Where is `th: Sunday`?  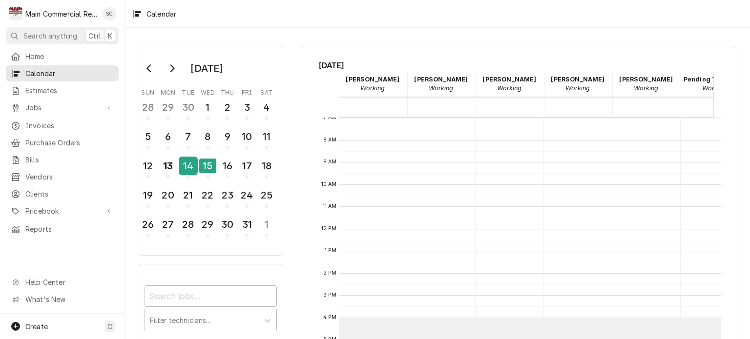 th: Sunday is located at coordinates (148, 91).